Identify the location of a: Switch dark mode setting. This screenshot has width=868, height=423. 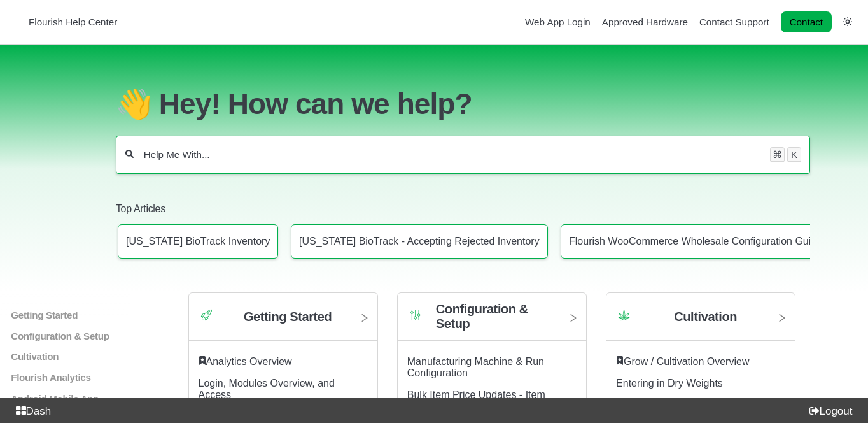
(848, 21).